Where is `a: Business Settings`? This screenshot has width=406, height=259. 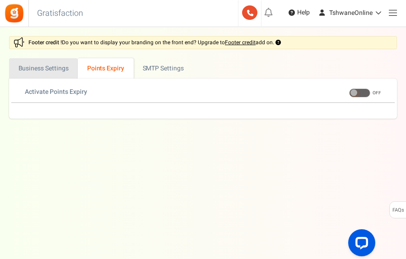 a: Business Settings is located at coordinates (43, 68).